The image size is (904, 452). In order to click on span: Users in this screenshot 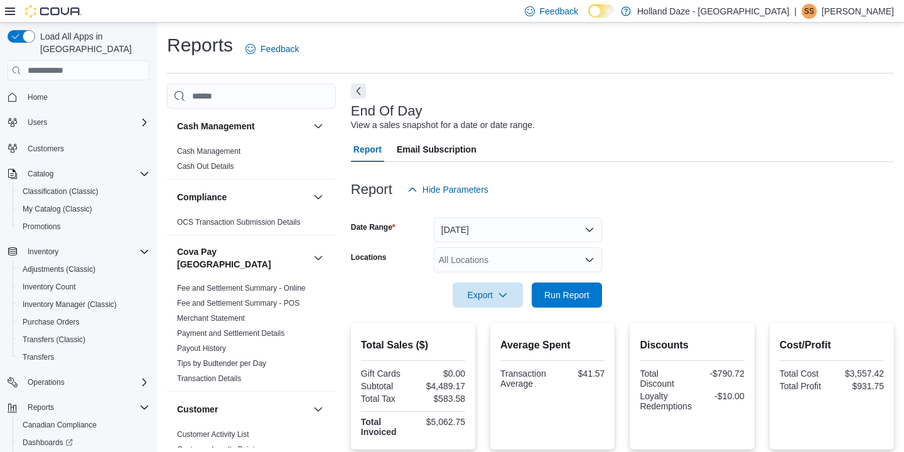, I will do `click(37, 122)`.